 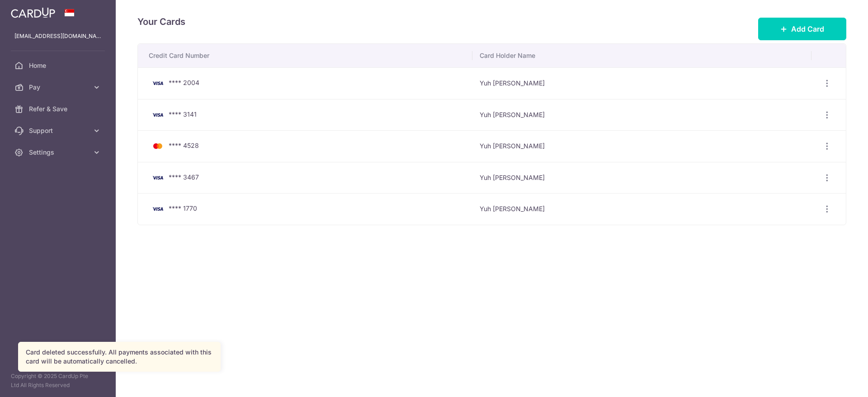 I want to click on a: Add Card, so click(x=802, y=29).